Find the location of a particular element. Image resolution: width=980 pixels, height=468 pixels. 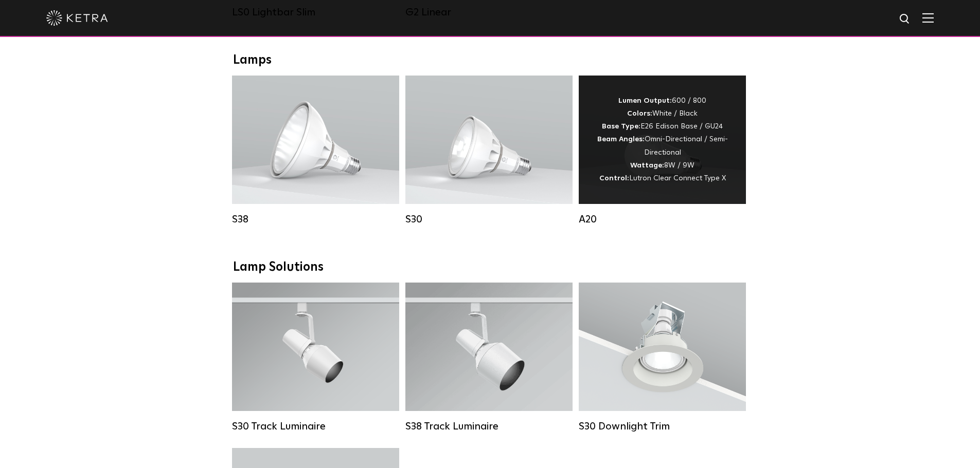

div: S30 Track Luminaire is located at coordinates (316, 427).